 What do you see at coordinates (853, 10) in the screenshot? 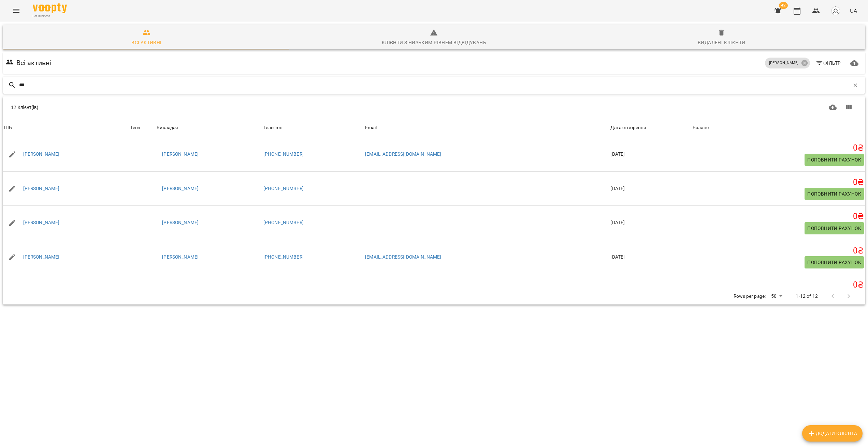
I see `span: UA` at bounding box center [853, 10].